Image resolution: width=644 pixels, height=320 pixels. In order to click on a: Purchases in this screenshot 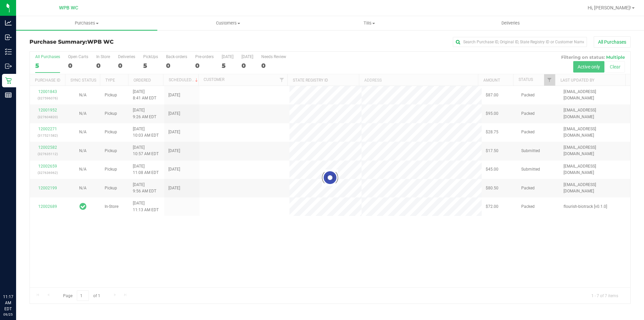, I will do `click(87, 23)`.